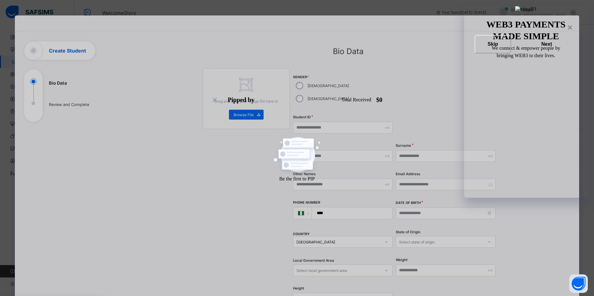 Image resolution: width=594 pixels, height=296 pixels. Describe the element at coordinates (241, 100) in the screenshot. I see `div: Pipped by` at that location.